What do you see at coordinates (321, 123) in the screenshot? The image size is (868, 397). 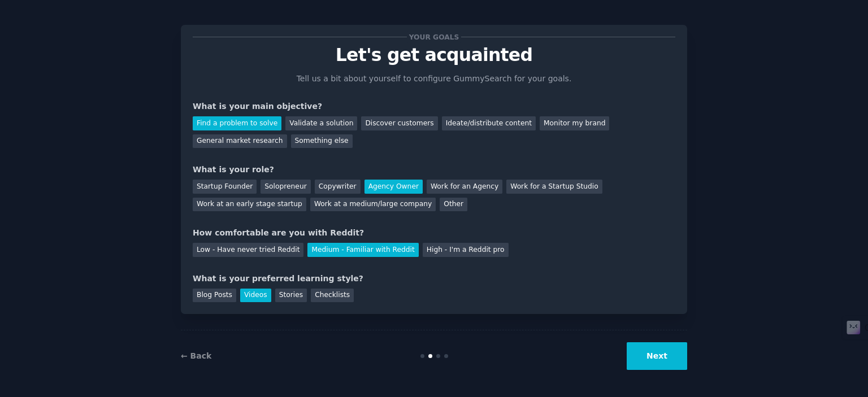 I see `div: Validate a solution` at bounding box center [321, 123].